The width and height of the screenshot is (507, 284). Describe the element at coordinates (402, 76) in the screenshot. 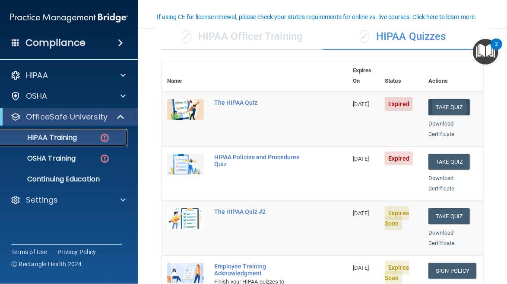

I see `th: Status` at that location.